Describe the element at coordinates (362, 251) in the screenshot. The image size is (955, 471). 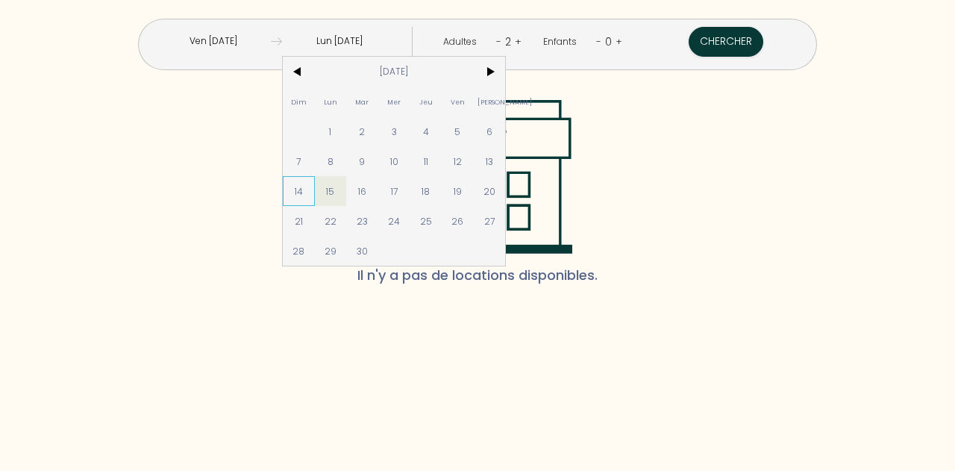
I see `span: 30` at that location.